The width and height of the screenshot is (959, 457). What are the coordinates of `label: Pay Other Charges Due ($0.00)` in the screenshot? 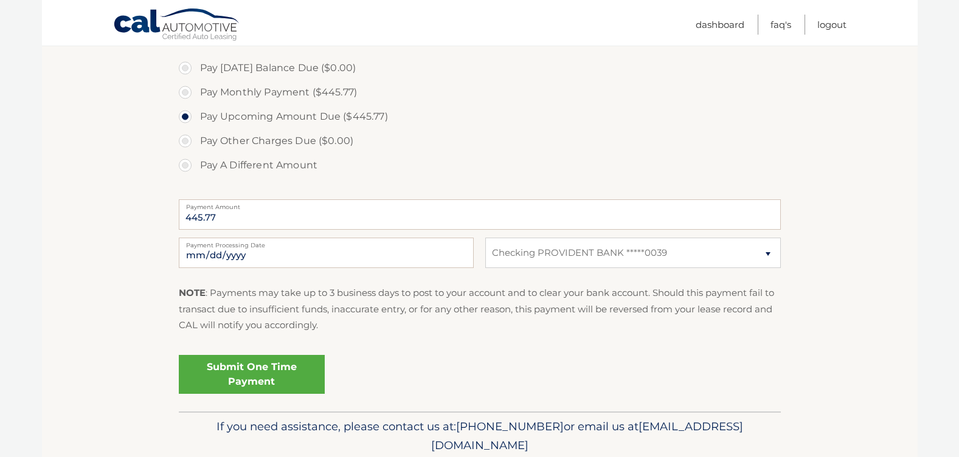 It's located at (480, 141).